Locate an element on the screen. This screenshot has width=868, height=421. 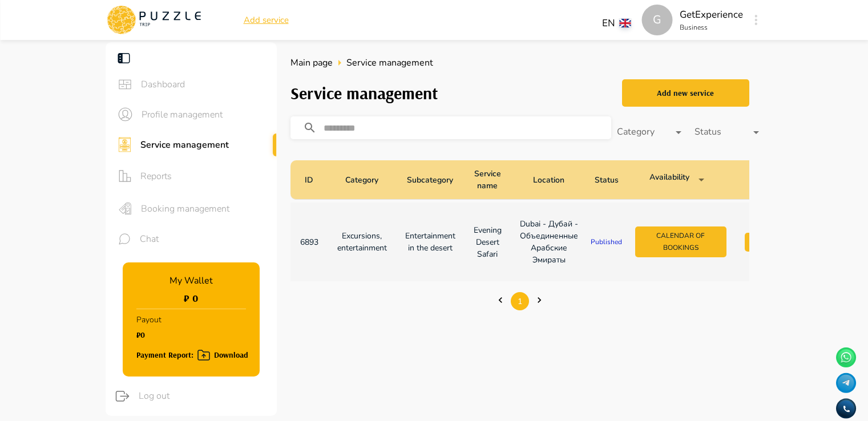
p: Subcategory is located at coordinates (430, 180).